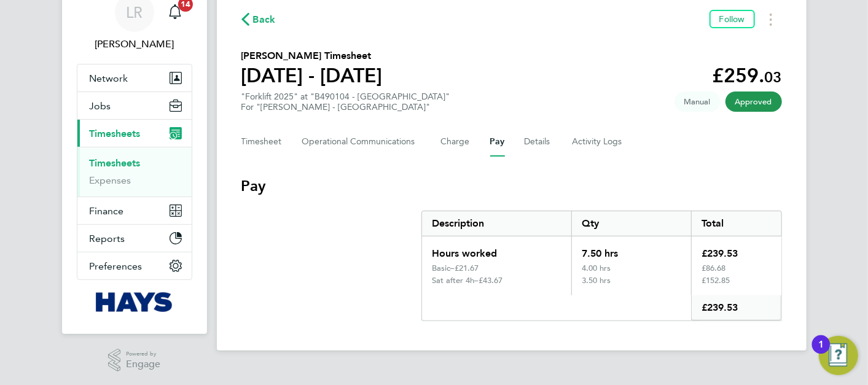 The height and width of the screenshot is (385, 868). What do you see at coordinates (497, 250) in the screenshot?
I see `div: Hours worked` at bounding box center [497, 250].